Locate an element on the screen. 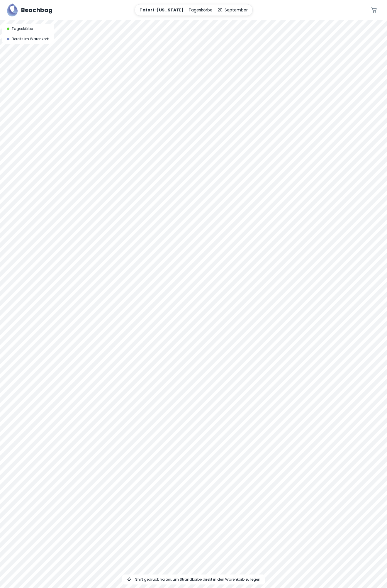 Image resolution: width=387 pixels, height=588 pixels. span: Bereits im Warenkorb is located at coordinates (31, 39).